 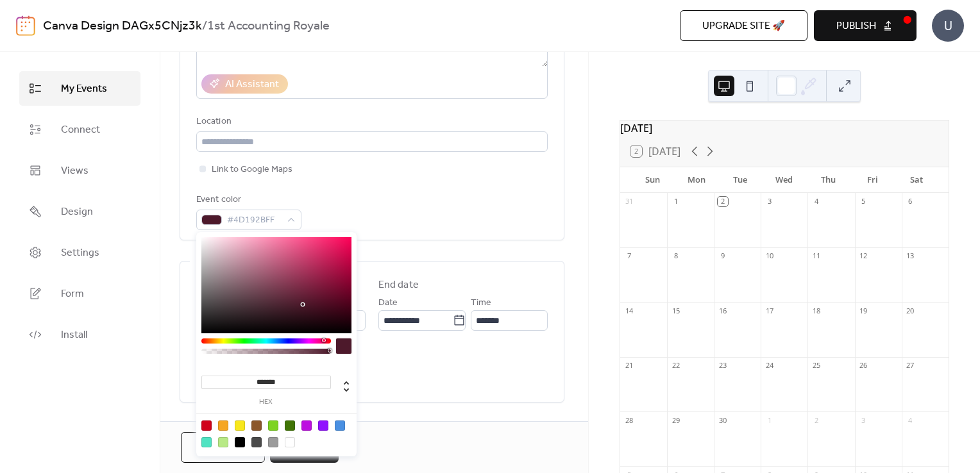 What do you see at coordinates (722, 366) in the screenshot?
I see `div: 23` at bounding box center [722, 366].